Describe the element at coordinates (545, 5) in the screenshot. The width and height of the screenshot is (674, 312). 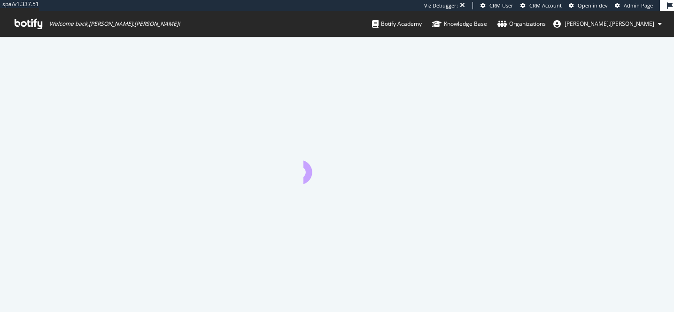
I see `span: CRM Account` at that location.